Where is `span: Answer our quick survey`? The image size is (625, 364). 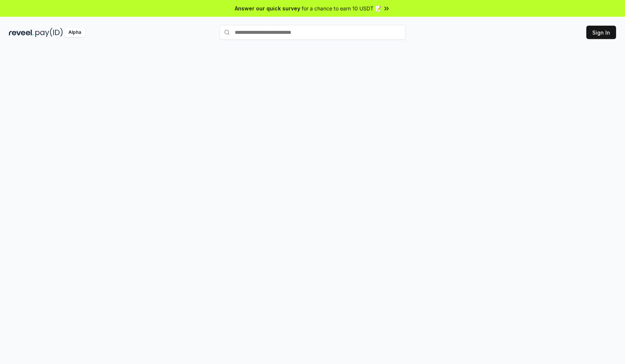
span: Answer our quick survey is located at coordinates (268, 8).